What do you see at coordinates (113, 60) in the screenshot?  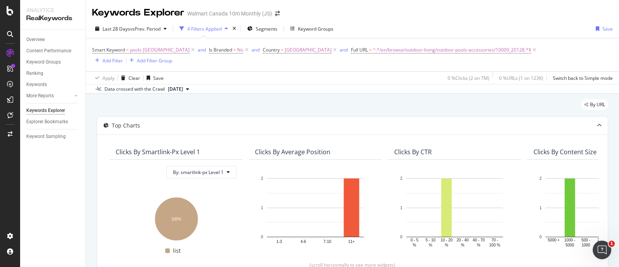 I see `div: Add Filter` at bounding box center [113, 60].